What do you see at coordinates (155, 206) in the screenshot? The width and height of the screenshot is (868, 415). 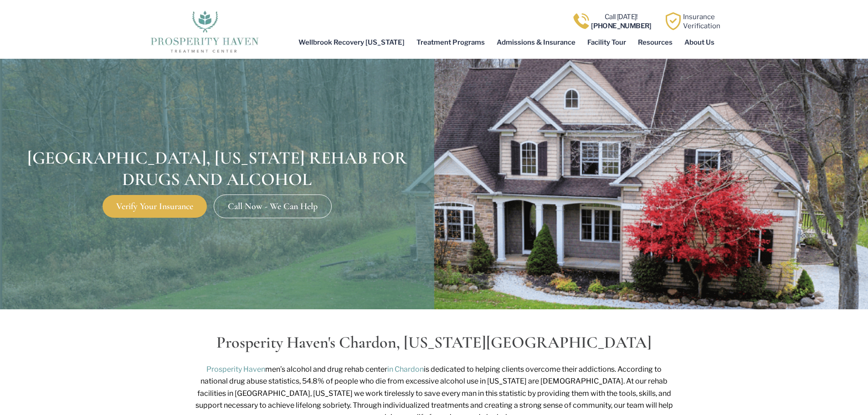 I see `span: Verify Your Insurance` at bounding box center [155, 206].